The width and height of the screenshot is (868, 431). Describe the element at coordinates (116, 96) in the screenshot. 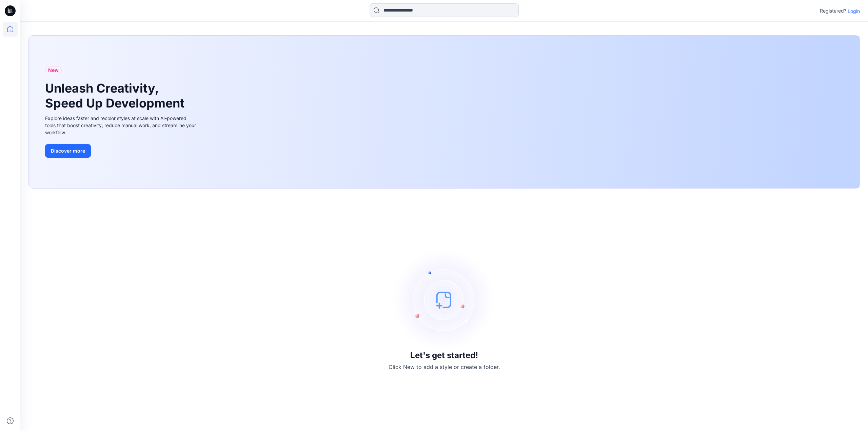

I see `h1: Unleash Creativity, Speed Up Development` at that location.